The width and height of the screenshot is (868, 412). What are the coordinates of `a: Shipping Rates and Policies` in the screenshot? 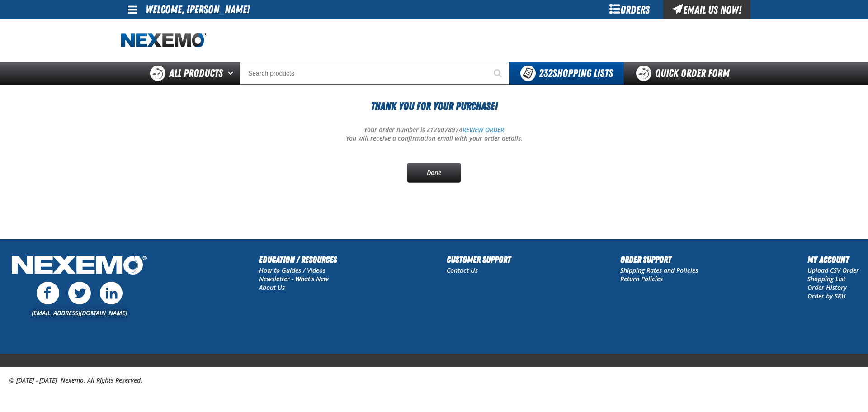 It's located at (659, 270).